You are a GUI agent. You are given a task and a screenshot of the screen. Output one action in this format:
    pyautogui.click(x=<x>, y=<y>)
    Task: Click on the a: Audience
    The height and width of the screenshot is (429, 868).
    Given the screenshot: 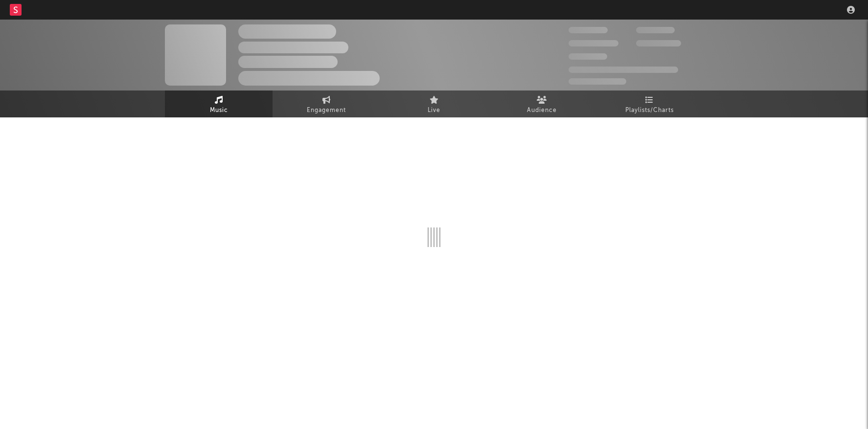 What is the action you would take?
    pyautogui.click(x=542, y=104)
    